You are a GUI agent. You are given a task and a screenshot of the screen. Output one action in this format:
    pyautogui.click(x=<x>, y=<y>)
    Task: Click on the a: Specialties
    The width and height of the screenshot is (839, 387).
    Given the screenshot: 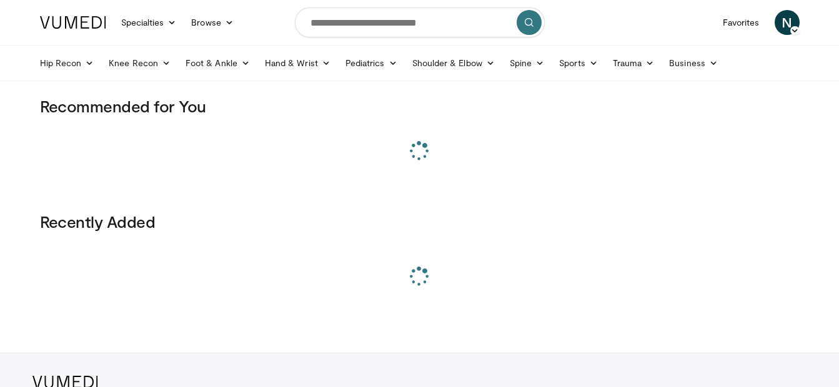 What is the action you would take?
    pyautogui.click(x=149, y=22)
    